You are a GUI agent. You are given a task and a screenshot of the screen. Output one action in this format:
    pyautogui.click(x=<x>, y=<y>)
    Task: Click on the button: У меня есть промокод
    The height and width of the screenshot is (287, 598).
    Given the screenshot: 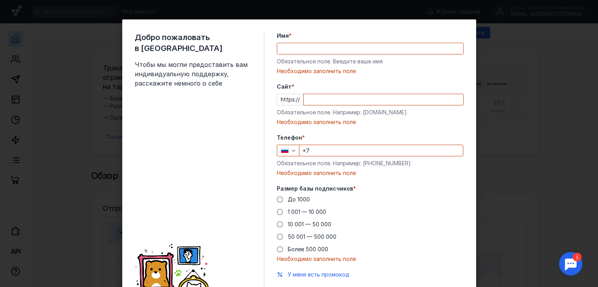 What is the action you would take?
    pyautogui.click(x=318, y=275)
    